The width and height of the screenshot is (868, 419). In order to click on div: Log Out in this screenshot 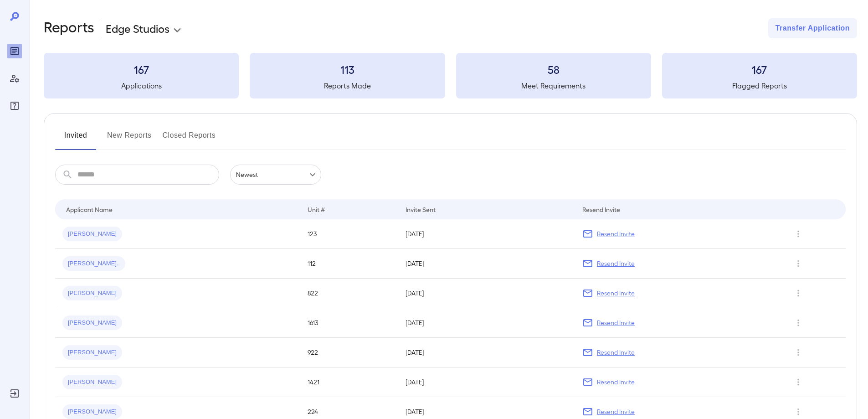, I will do `click(15, 393)`.